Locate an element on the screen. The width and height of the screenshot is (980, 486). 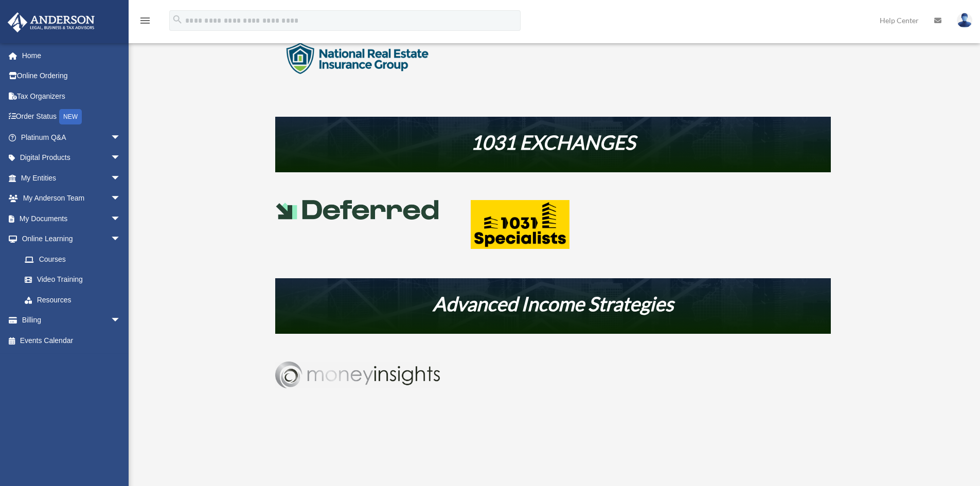
i: search is located at coordinates (178, 19).